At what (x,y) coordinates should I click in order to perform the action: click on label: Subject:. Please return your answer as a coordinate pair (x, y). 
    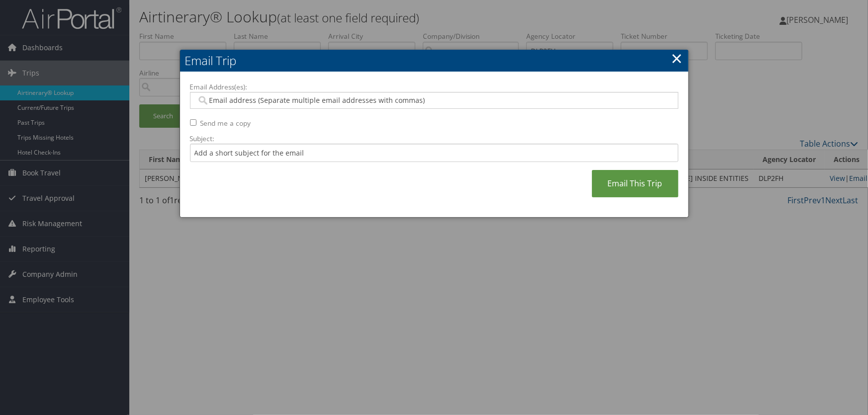
    Looking at the image, I should click on (434, 139).